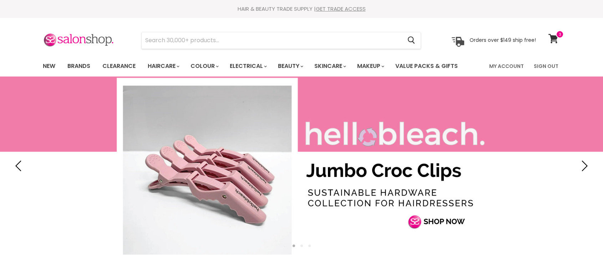 This screenshot has width=603, height=276. Describe the element at coordinates (309, 245) in the screenshot. I see `li: Page dot 3` at that location.